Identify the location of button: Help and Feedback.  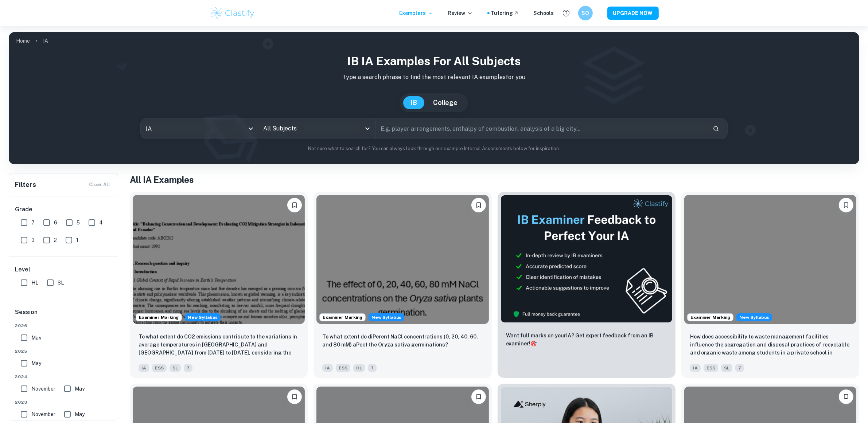
(566, 13).